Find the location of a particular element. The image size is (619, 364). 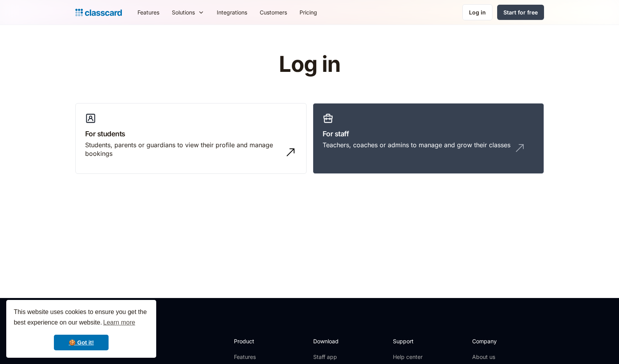

h3: For staff is located at coordinates (429, 134).